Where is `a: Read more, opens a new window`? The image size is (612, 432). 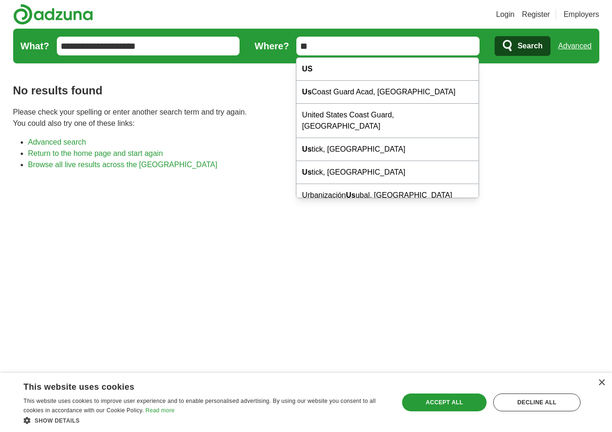
a: Read more, opens a new window is located at coordinates (160, 411).